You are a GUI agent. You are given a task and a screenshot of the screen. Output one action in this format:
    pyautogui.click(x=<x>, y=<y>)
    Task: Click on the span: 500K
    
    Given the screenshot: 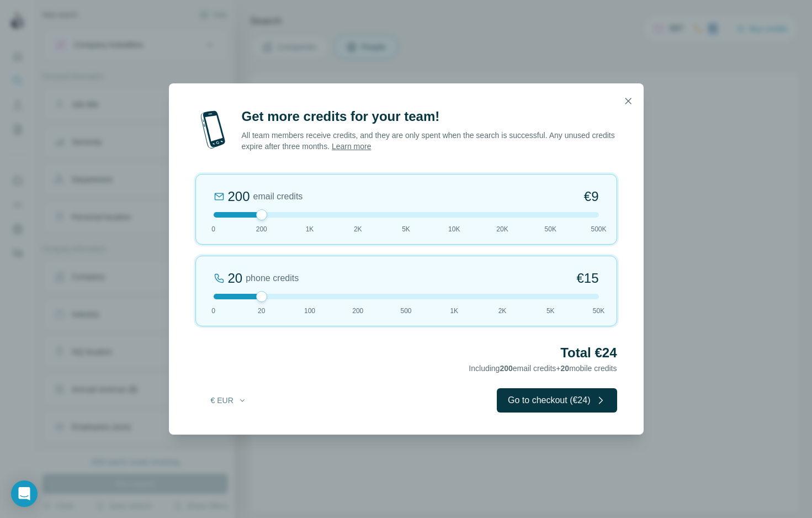 What is the action you would take?
    pyautogui.click(x=598, y=229)
    